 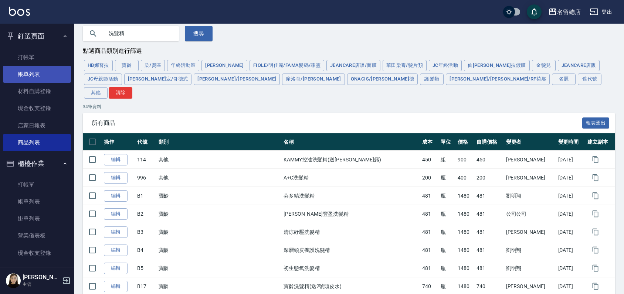 What do you see at coordinates (37, 185) in the screenshot?
I see `a: 打帳單` at bounding box center [37, 185].